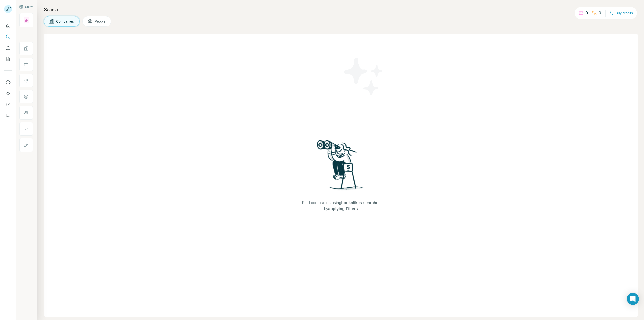 This screenshot has height=320, width=644. I want to click on button: Use Surfe API, so click(8, 94).